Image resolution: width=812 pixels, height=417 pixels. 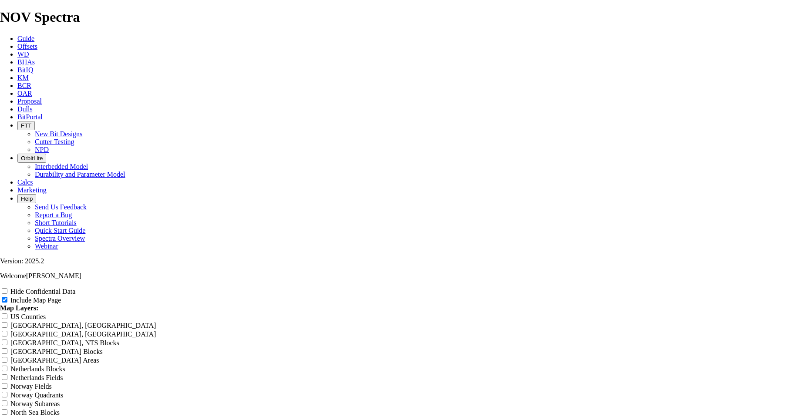 I want to click on a: Marketing, so click(x=32, y=190).